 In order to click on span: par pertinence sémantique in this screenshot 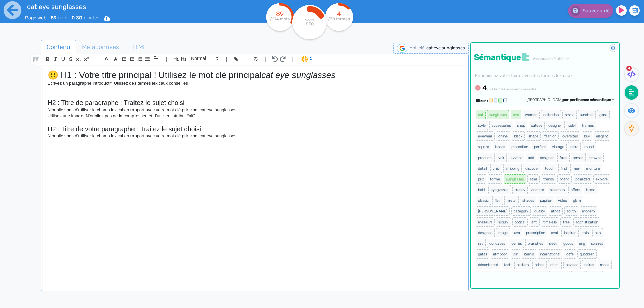, I will do `click(587, 100)`.